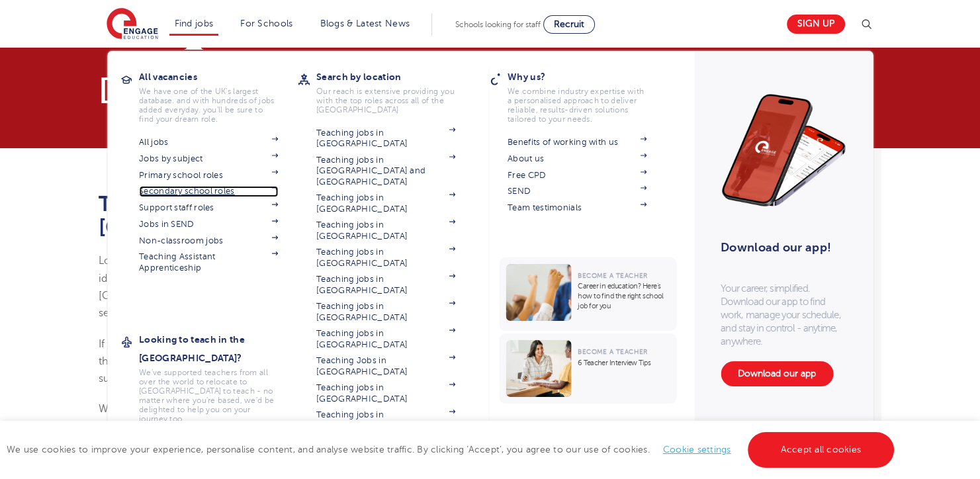 The height and width of the screenshot is (479, 980). I want to click on a: Become a TeacherCareer in education? Here’s how to find the right school job for you, so click(589, 294).